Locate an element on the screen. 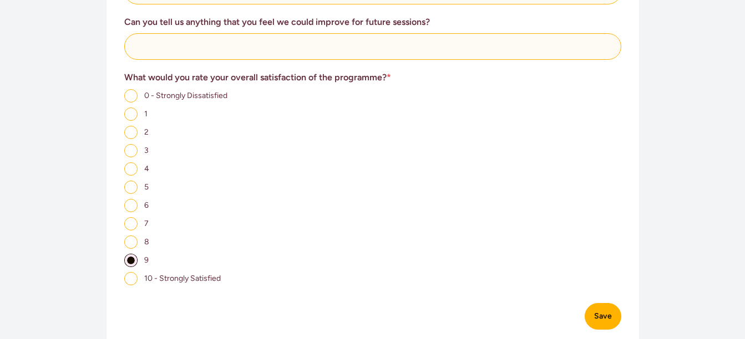 This screenshot has width=745, height=339. span: 4 is located at coordinates (146, 169).